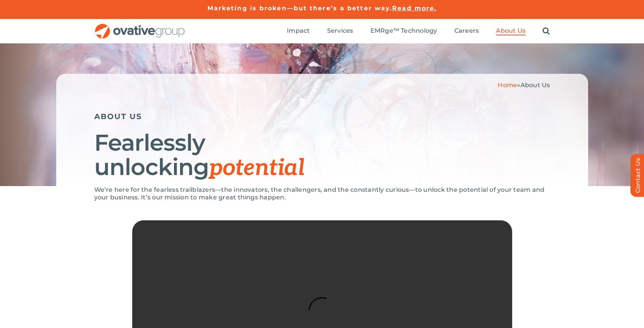  What do you see at coordinates (256, 168) in the screenshot?
I see `span: potential` at bounding box center [256, 168].